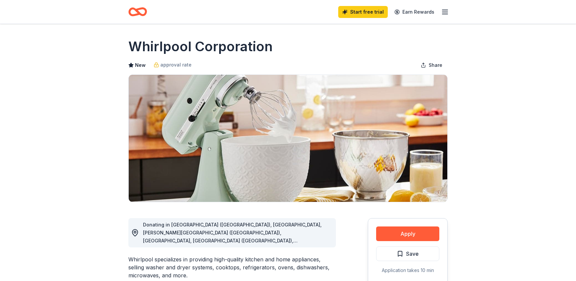 The height and width of the screenshot is (281, 576). I want to click on div: Whirlpool specializes in providing high-quality kitchen and home appliances, selling washer and d..., so click(232, 268).